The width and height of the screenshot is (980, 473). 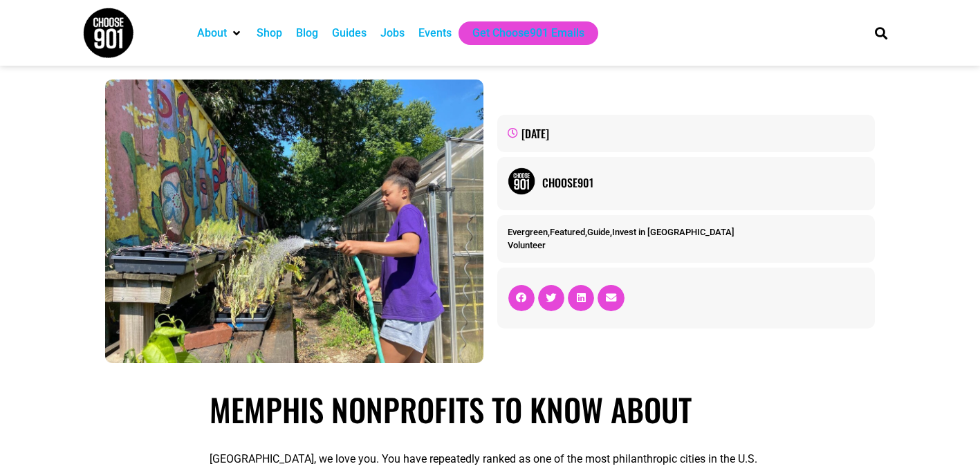 What do you see at coordinates (392, 33) in the screenshot?
I see `div: Jobs` at bounding box center [392, 33].